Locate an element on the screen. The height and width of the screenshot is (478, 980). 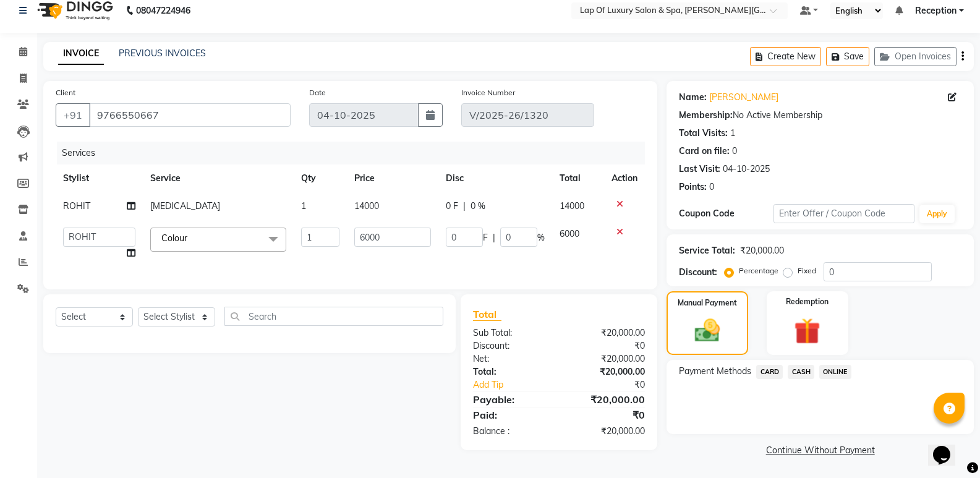
div: Service Total: is located at coordinates (707, 250).